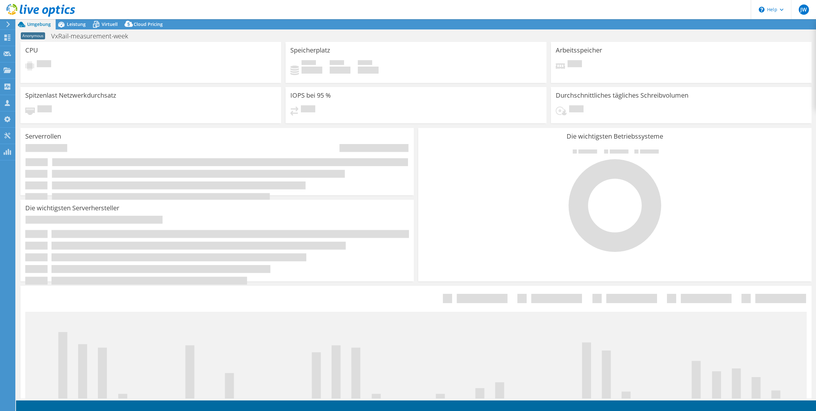 This screenshot has width=816, height=411. Describe the element at coordinates (762, 10) in the screenshot. I see `svg: \n` at that location.